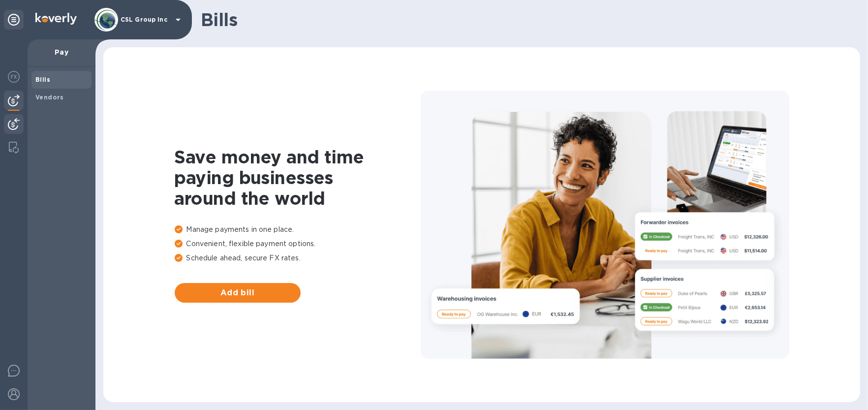  Describe the element at coordinates (298, 244) in the screenshot. I see `p: Convenient, flexible payment options.` at that location.